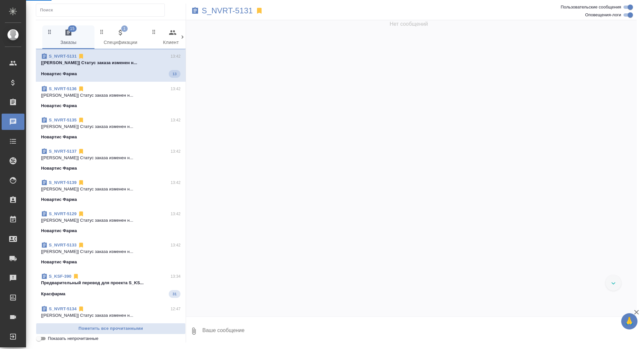  What do you see at coordinates (111, 328) in the screenshot?
I see `button: Пометить все прочитанными` at bounding box center [111, 328].